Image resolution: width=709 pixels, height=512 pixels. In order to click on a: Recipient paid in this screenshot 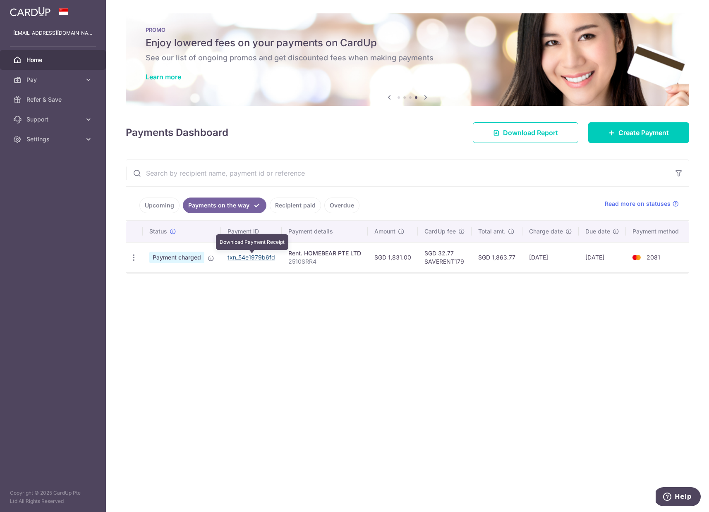, I will do `click(295, 206)`.